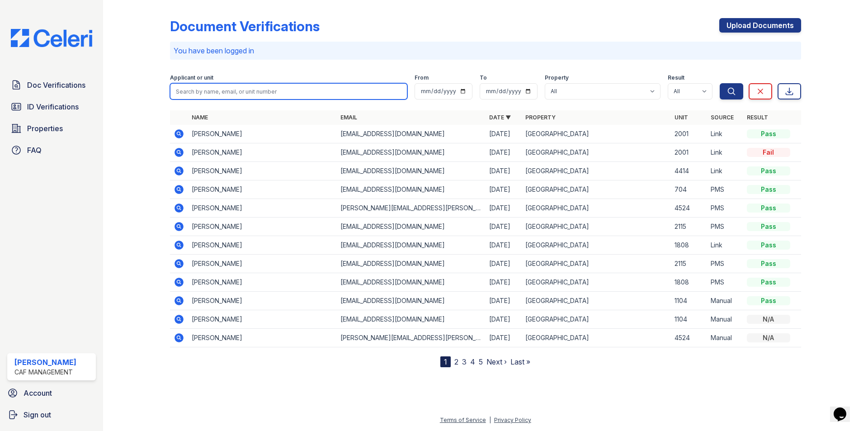 The width and height of the screenshot is (868, 431). Describe the element at coordinates (56, 85) in the screenshot. I see `span: Doc Verifications` at that location.